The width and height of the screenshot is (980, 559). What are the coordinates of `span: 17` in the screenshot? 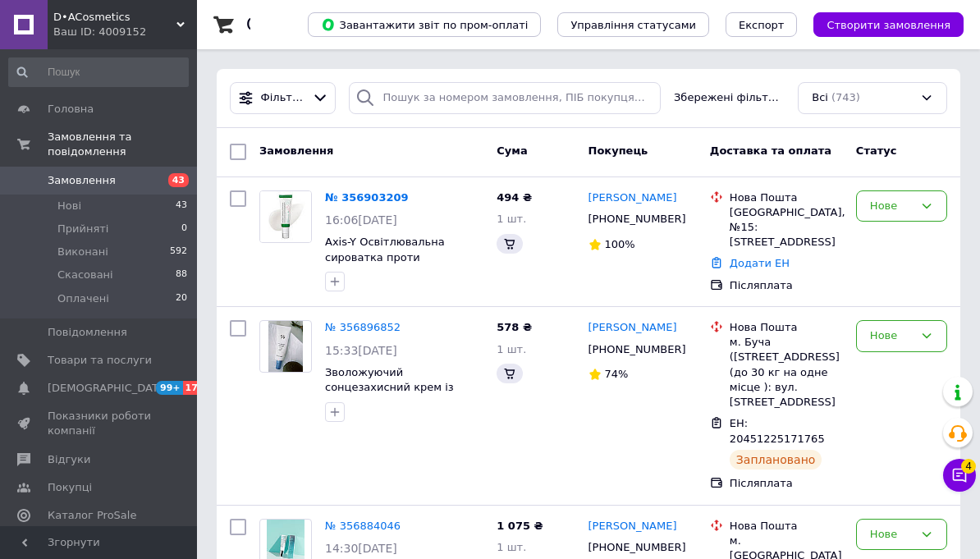 It's located at (192, 388).